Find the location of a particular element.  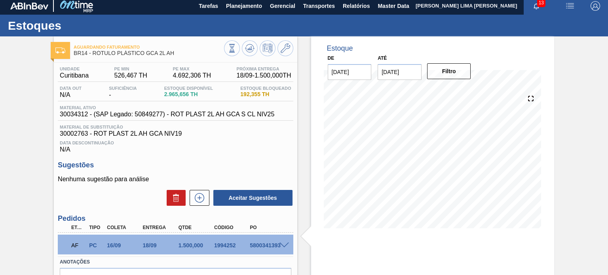

span: Aguardando Faturamento is located at coordinates (149, 47).